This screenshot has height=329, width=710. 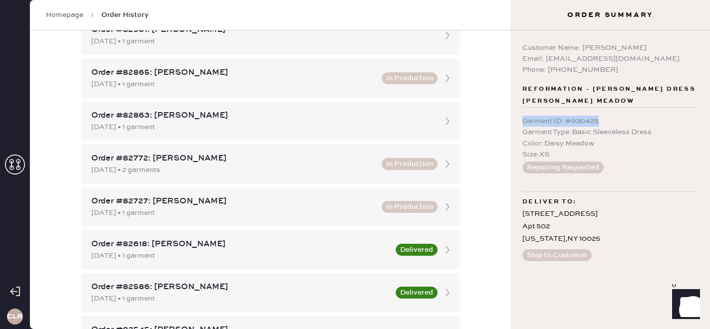 I want to click on h3: Order Summary, so click(x=610, y=15).